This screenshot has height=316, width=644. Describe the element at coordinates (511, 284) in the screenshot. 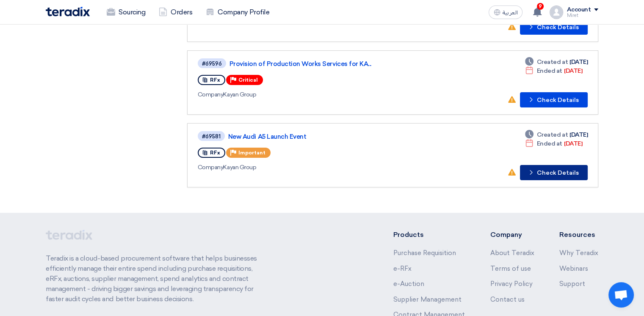

I see `a: Privacy Policy` at that location.